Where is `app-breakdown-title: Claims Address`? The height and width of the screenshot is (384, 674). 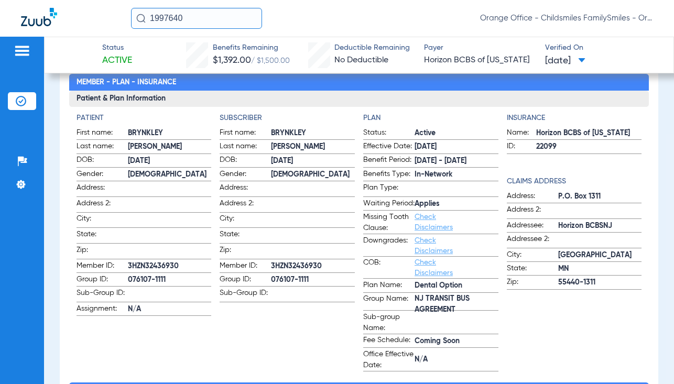
app-breakdown-title: Claims Address is located at coordinates (574, 181).